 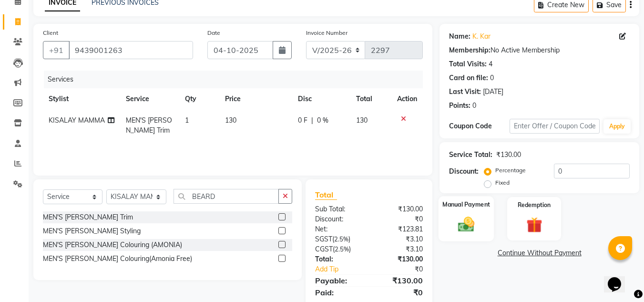 I want to click on th: Service, so click(x=149, y=98).